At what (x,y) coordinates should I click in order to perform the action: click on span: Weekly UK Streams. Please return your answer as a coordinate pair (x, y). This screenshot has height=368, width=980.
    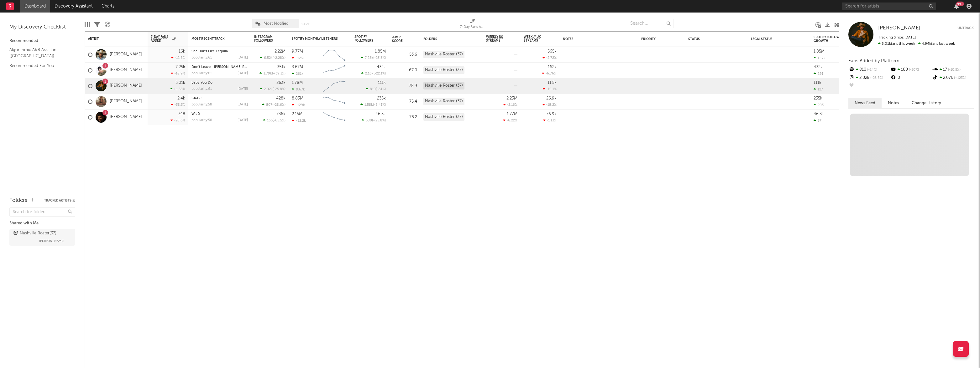
    Looking at the image, I should click on (535, 39).